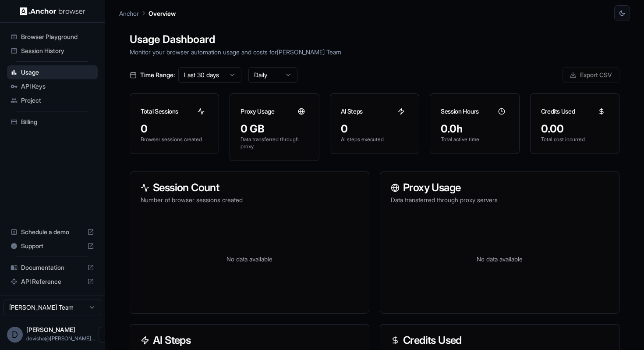 This screenshot has width=644, height=350. Describe the element at coordinates (57, 100) in the screenshot. I see `span: Project` at that location.